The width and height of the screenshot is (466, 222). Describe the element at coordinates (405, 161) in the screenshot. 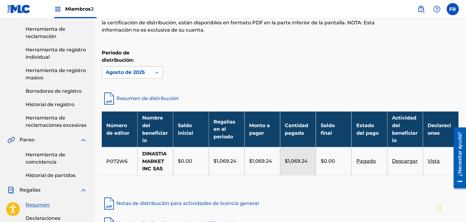

I see `font: Descargar` at that location.